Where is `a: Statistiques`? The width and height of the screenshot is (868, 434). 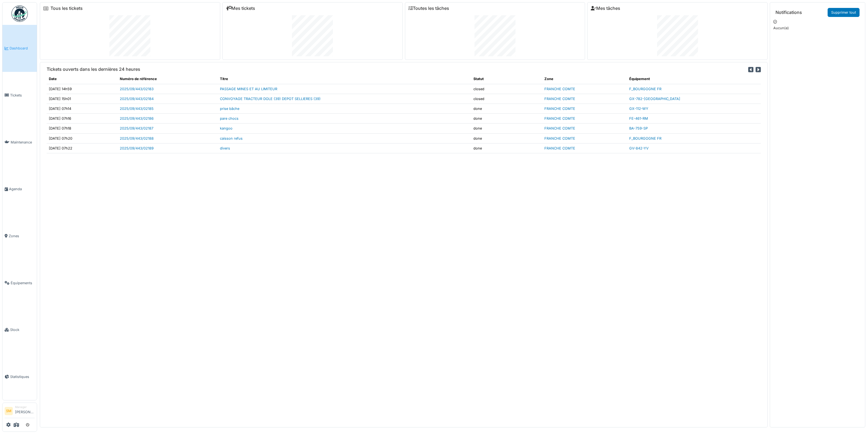
a: Statistiques is located at coordinates (20, 377).